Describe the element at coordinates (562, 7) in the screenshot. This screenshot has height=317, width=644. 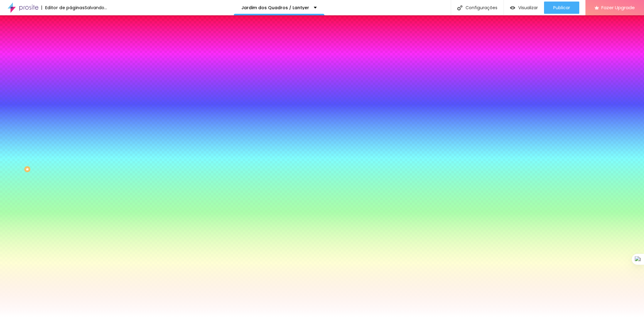
I see `button: Publicar` at that location.